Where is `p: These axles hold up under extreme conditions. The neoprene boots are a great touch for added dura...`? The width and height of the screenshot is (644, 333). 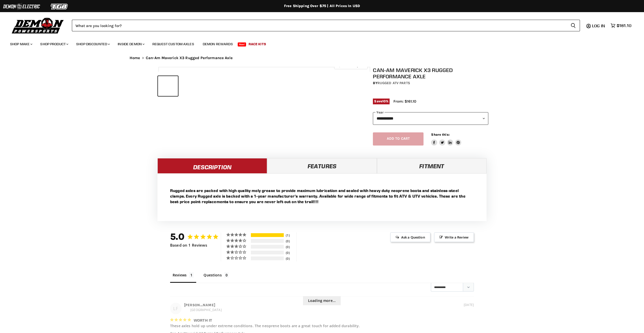
p: These axles hold up under extreme conditions. The neoprene boots are a great touch for added dura... is located at coordinates (322, 326).